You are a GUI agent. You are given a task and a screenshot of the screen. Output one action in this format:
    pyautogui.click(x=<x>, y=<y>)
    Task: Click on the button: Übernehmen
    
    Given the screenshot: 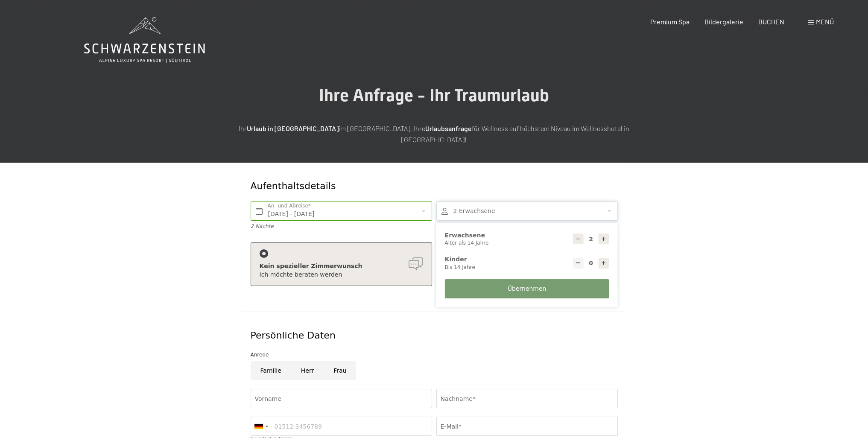 What is the action you would take?
    pyautogui.click(x=527, y=289)
    